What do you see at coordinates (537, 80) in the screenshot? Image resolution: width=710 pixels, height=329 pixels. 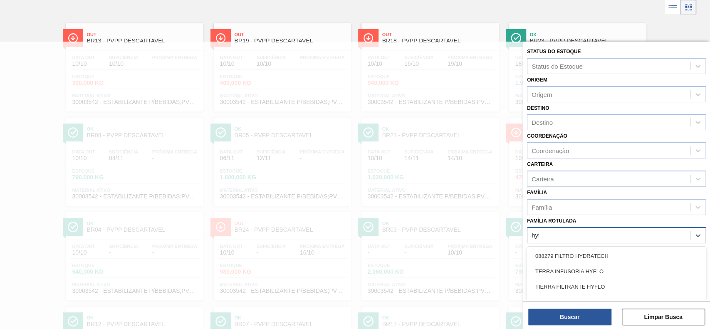 I see `label: Origem` at bounding box center [537, 80].